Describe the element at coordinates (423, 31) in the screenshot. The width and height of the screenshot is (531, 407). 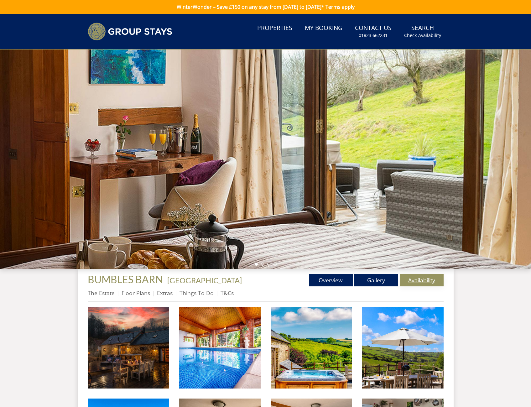
I see `a: SearchCheck Availability` at that location.